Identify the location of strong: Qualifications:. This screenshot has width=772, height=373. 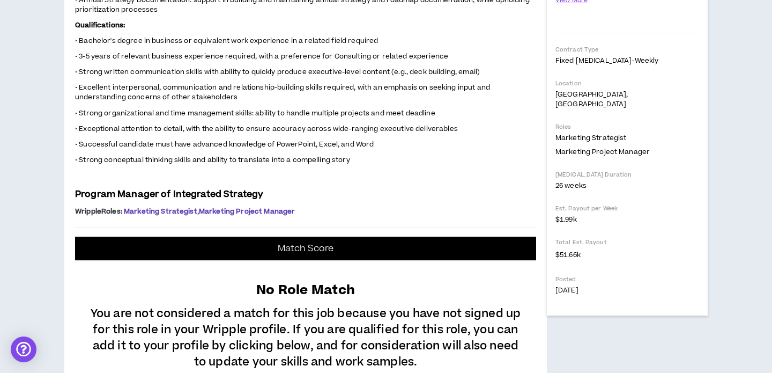
(100, 25).